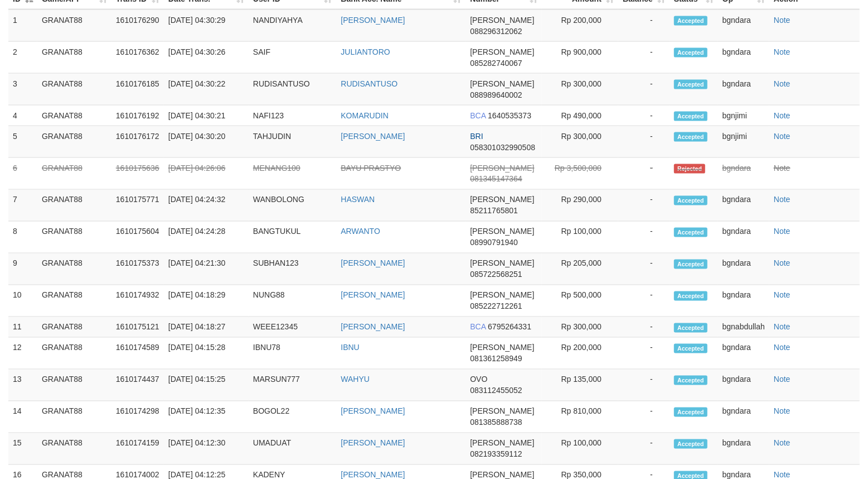 Image resolution: width=868 pixels, height=479 pixels. I want to click on td: BOGOL22, so click(292, 417).